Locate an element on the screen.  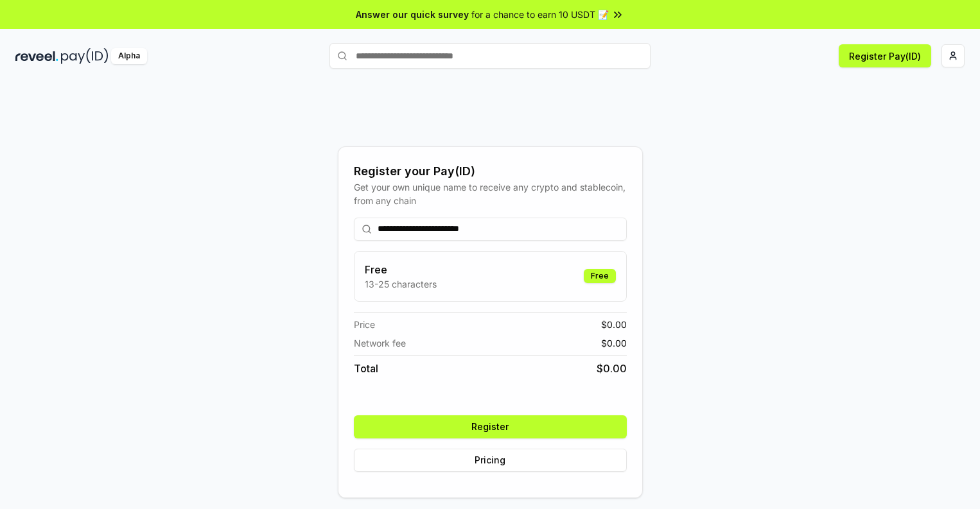
span: Total is located at coordinates (366, 368).